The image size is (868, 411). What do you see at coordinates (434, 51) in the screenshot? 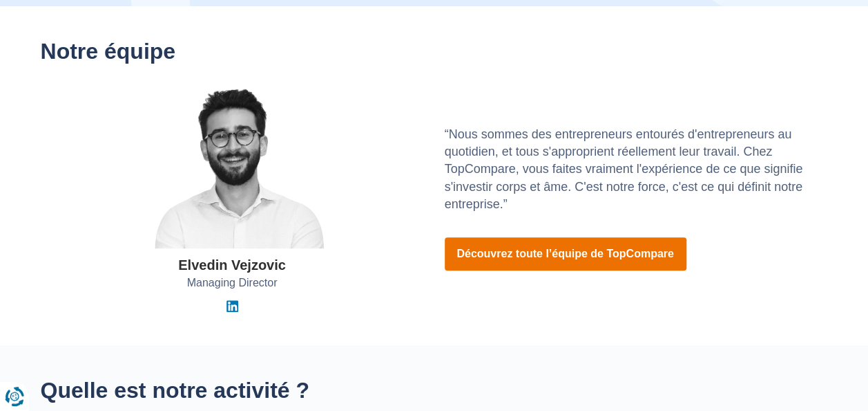
I see `h2: Notre équipe` at bounding box center [434, 51].